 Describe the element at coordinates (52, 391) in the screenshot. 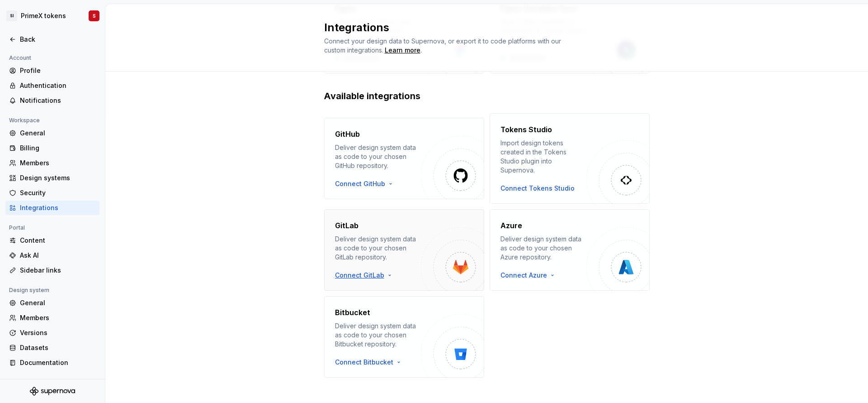

I see `svg: Supernova Logo` at that location.